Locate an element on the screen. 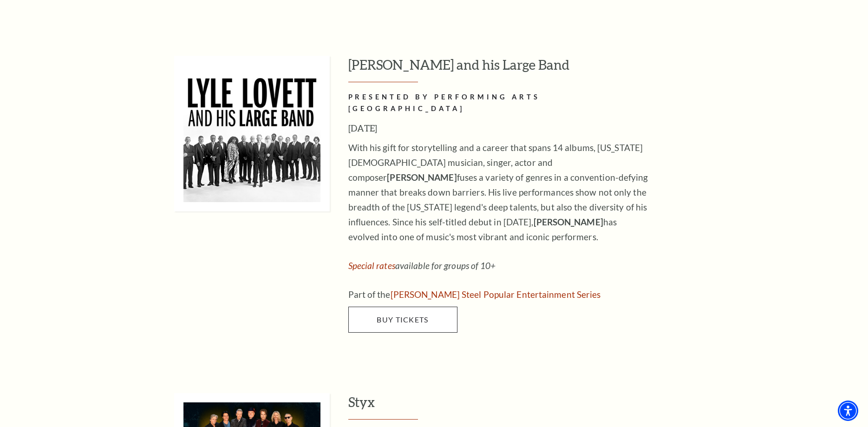 The height and width of the screenshot is (427, 868). p: Part of the is located at coordinates (500, 295).